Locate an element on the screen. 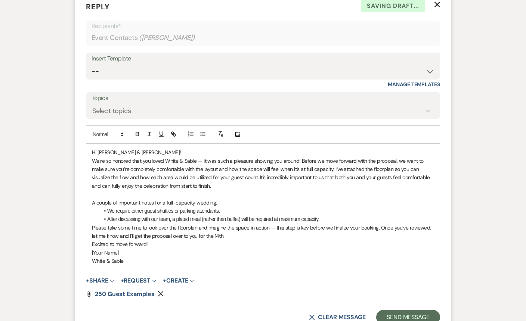 This screenshot has width=526, height=321. div: Select topics is located at coordinates (112, 111).